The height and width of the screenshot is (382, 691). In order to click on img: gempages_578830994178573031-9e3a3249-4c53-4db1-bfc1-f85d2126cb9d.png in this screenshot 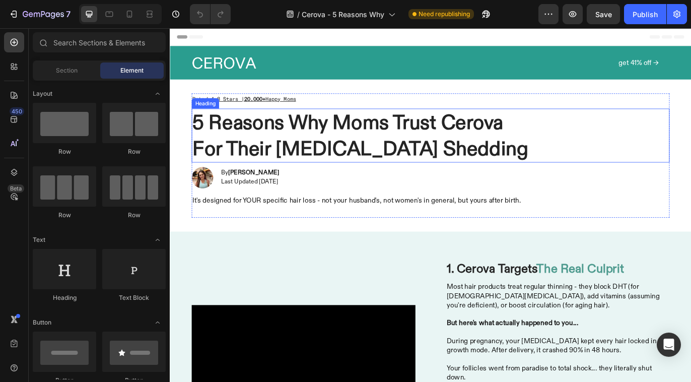, I will do `click(63, 40)`.